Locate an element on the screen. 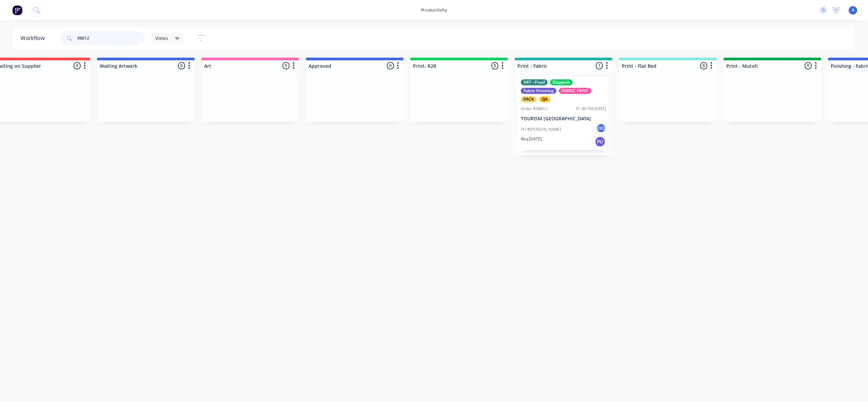 The image size is (868, 402). div: QA is located at coordinates (544, 99).